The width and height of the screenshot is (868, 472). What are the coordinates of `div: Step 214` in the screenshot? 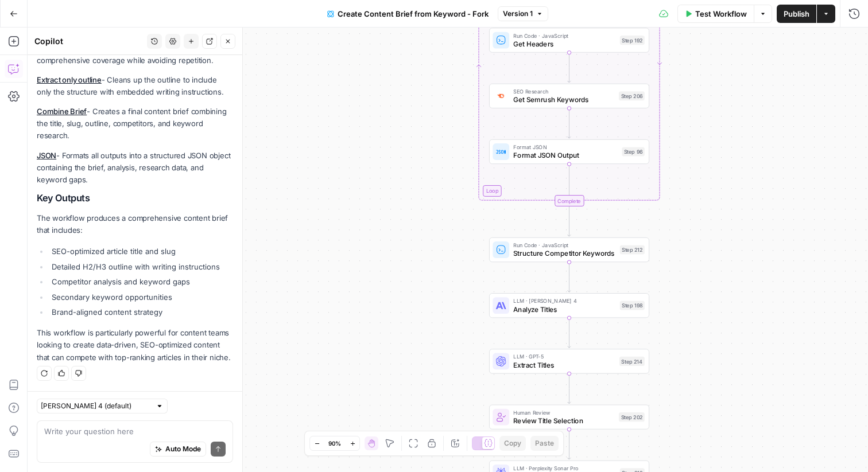 It's located at (632, 362).